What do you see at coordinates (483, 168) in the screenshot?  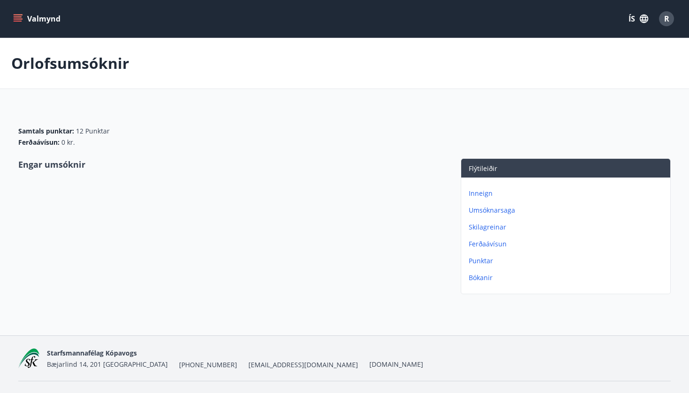 I see `span: Flýtileiðir` at bounding box center [483, 168].